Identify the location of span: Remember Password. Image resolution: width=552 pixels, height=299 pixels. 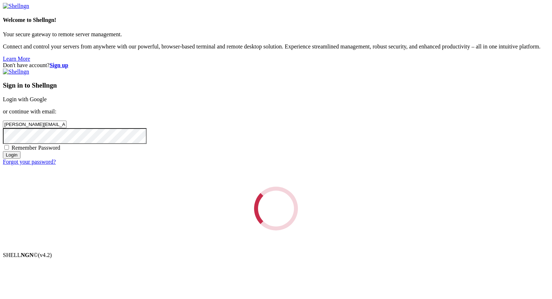
(36, 148).